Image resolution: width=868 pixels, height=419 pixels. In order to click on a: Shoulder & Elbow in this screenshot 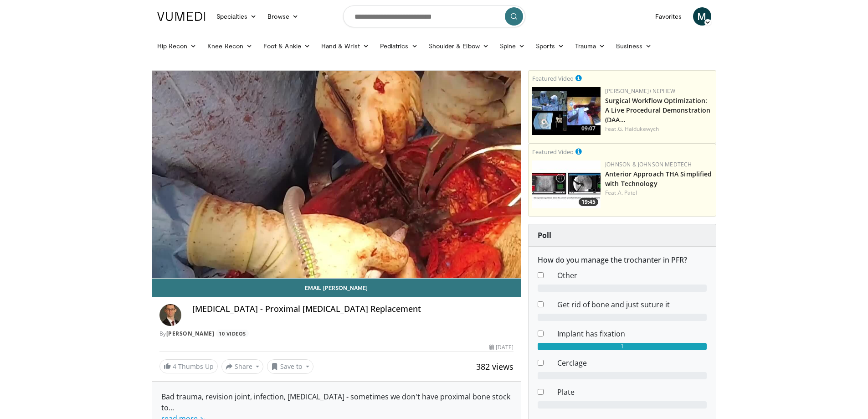, I will do `click(459, 46)`.